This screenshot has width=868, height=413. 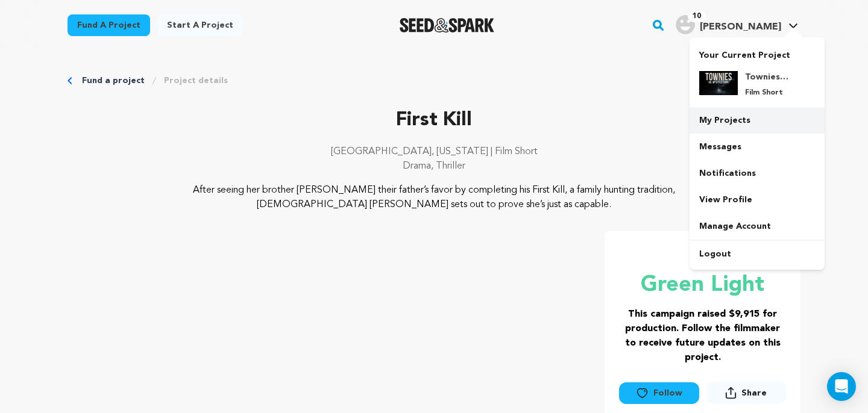 What do you see at coordinates (757, 147) in the screenshot?
I see `a: Messages` at bounding box center [757, 147].